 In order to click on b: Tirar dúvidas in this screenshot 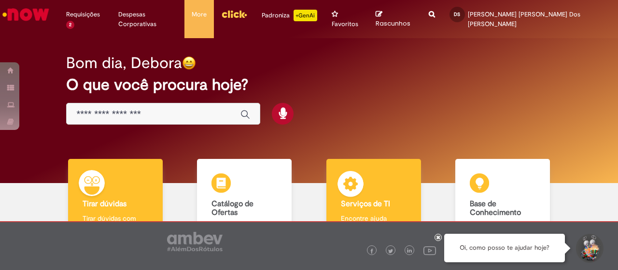, I will do `click(104, 204)`.